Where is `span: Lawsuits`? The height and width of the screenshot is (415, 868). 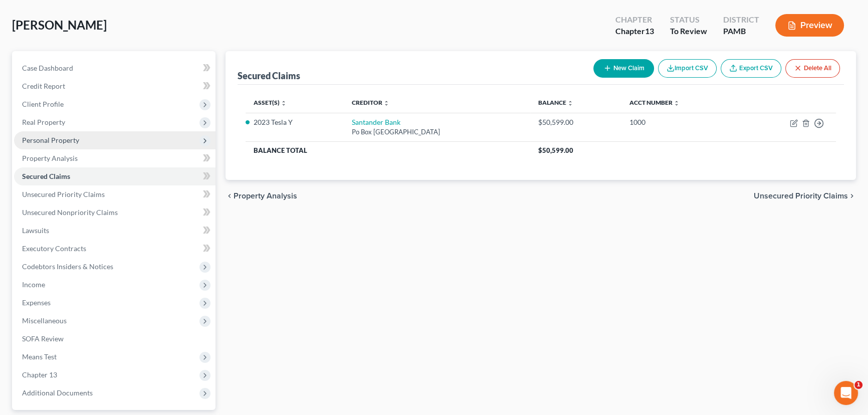
span: Lawsuits is located at coordinates (35, 230).